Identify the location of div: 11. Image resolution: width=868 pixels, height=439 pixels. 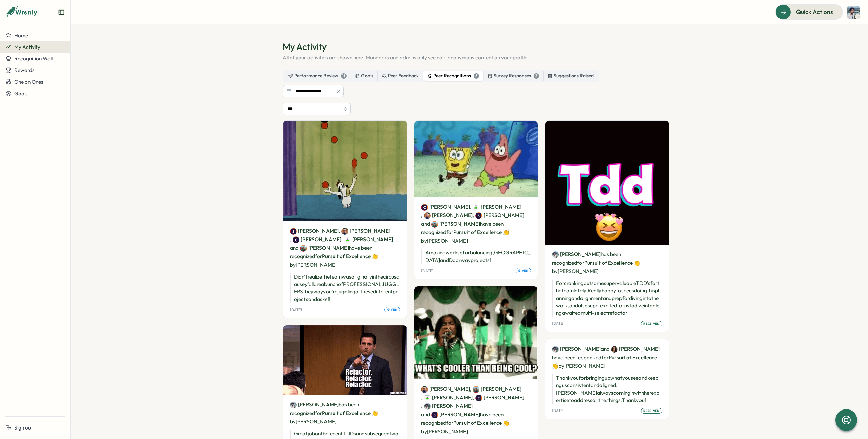
(344, 76).